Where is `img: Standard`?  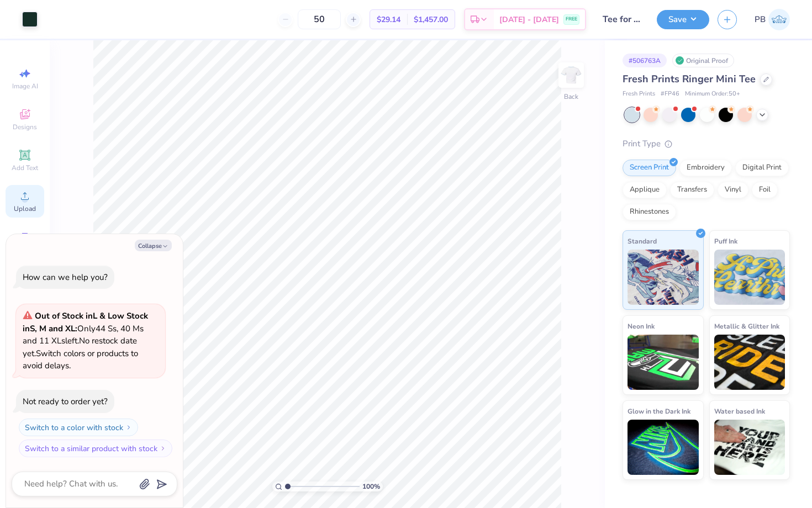 img: Standard is located at coordinates (663, 277).